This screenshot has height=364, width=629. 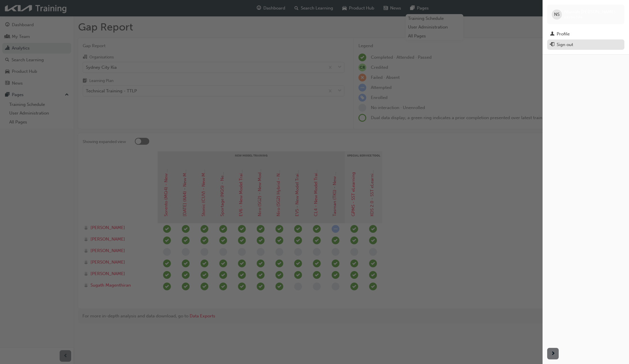 What do you see at coordinates (573, 17) in the screenshot?
I see `span: kausw394` at bounding box center [573, 17].